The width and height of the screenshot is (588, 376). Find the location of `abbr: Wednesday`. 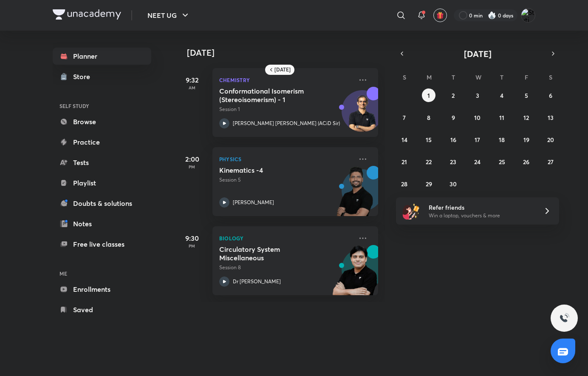

abbr: Wednesday is located at coordinates (478, 77).